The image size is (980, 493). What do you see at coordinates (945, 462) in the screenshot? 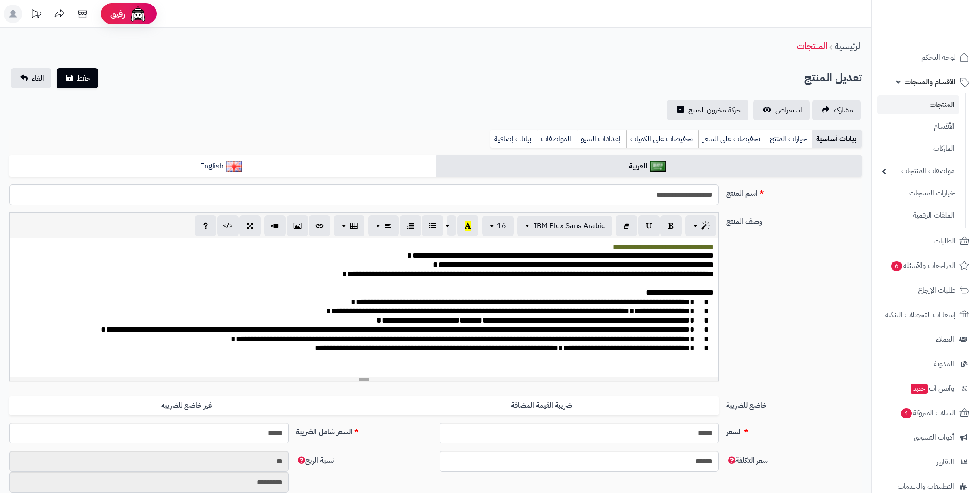
I see `span: التقارير` at bounding box center [945, 462].